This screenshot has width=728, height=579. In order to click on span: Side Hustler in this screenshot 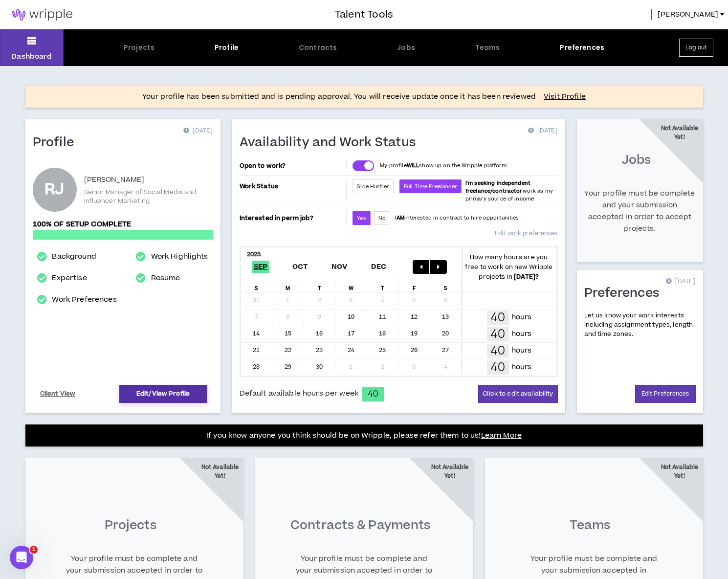, I will do `click(373, 186)`.